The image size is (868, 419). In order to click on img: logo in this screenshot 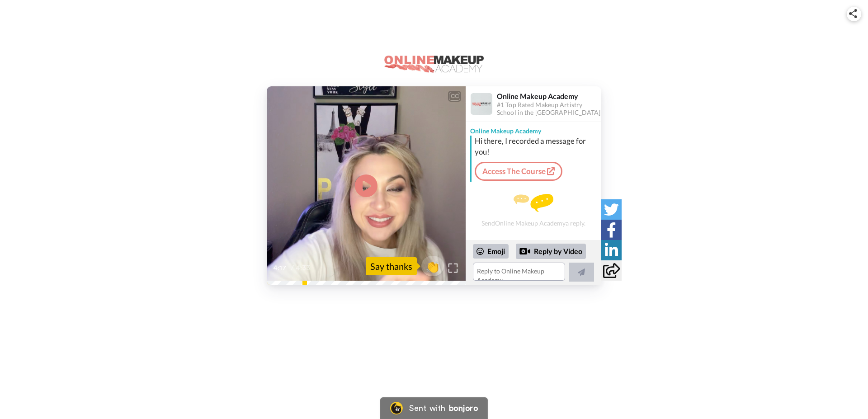, I will do `click(434, 64)`.